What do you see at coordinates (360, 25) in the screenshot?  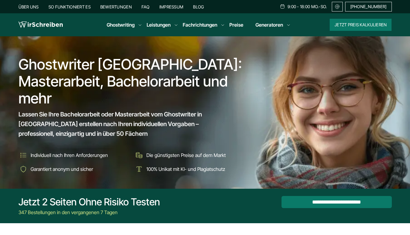 I see `button: Jetzt Preis kalkulieren` at bounding box center [360, 25].